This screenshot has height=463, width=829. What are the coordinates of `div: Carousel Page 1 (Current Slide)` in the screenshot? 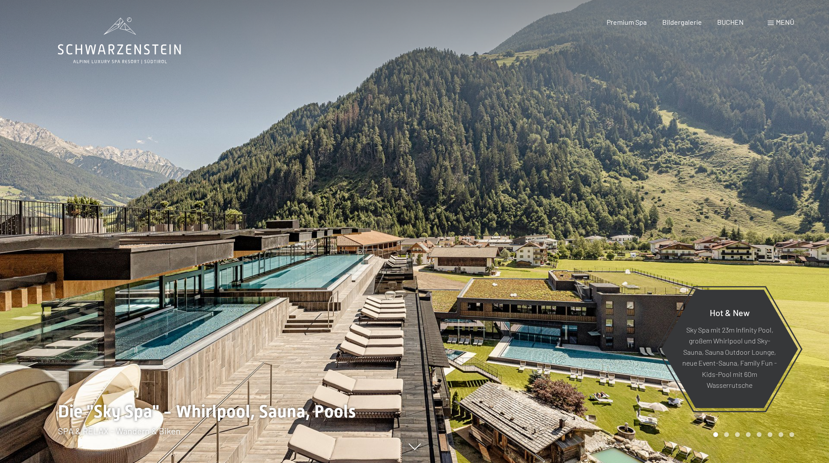 It's located at (715, 435).